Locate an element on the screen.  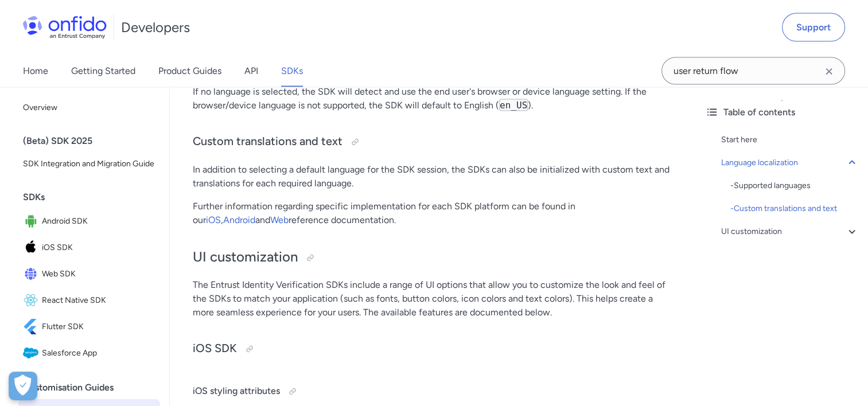
span: SDK Integration and Migration Guide is located at coordinates (89, 164).